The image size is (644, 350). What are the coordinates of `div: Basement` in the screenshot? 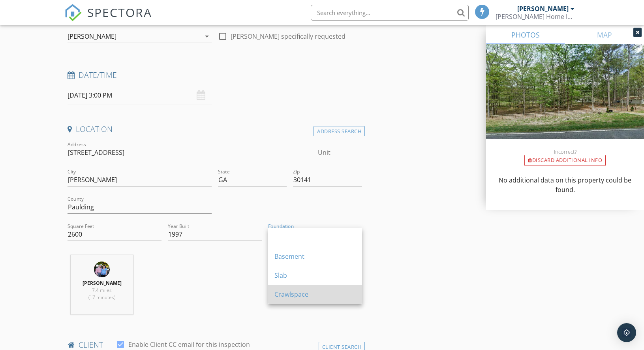 It's located at (315, 257).